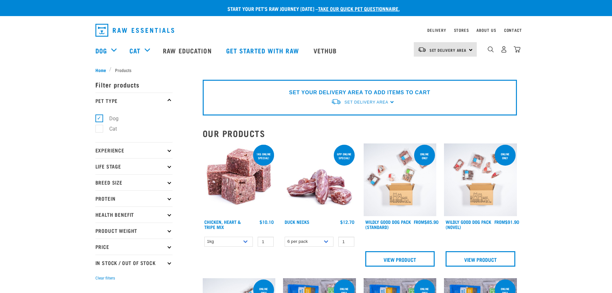 This screenshot has width=612, height=293. Describe the element at coordinates (517, 49) in the screenshot. I see `img: home-icon@2x.png` at that location.